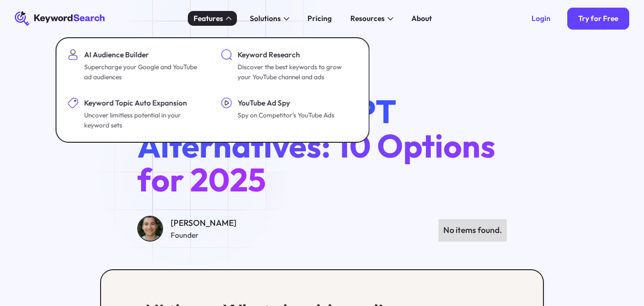  What do you see at coordinates (143, 72) in the screenshot?
I see `div: Supercharge your Google and YouTube ad audiences` at bounding box center [143, 72].